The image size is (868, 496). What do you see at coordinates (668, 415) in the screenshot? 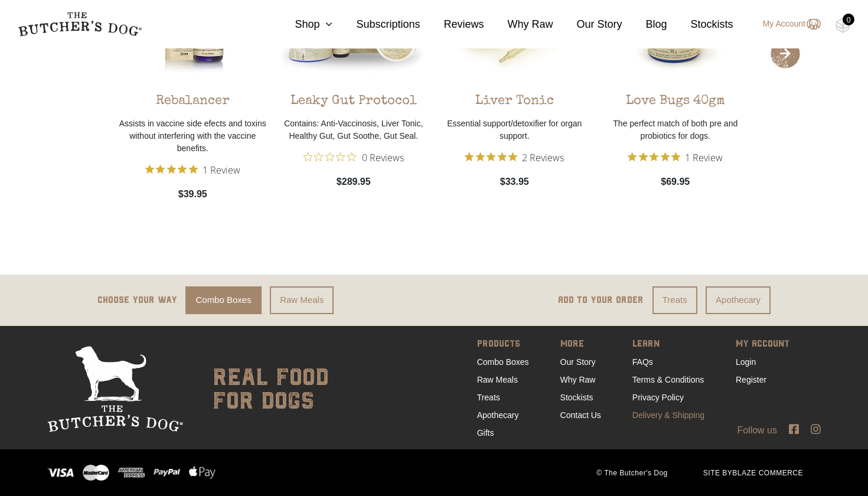
I see `a: Delivery & Shipping` at bounding box center [668, 415].